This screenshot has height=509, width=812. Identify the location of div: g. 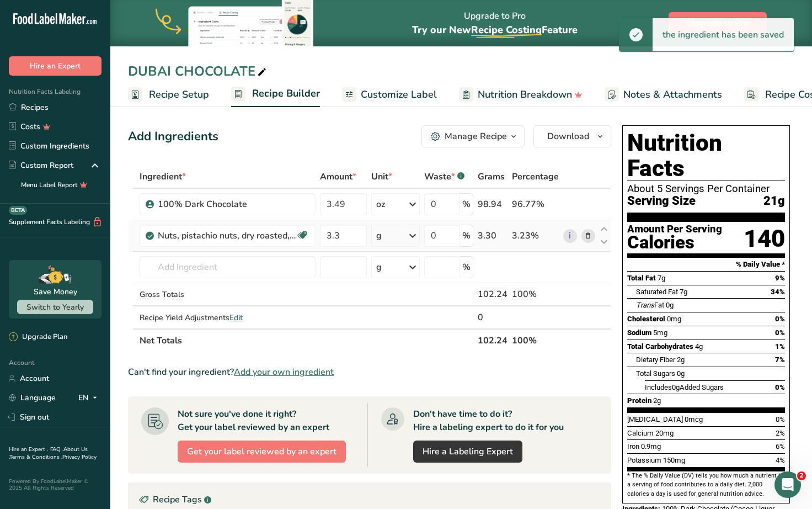
(379, 267).